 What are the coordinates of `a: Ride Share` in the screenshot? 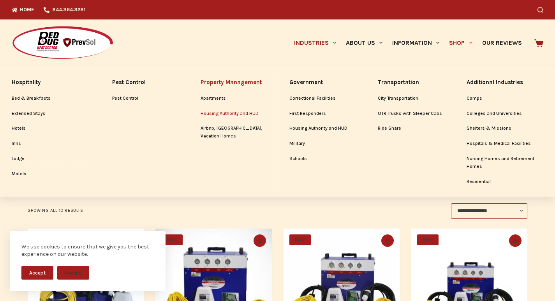 It's located at (410, 128).